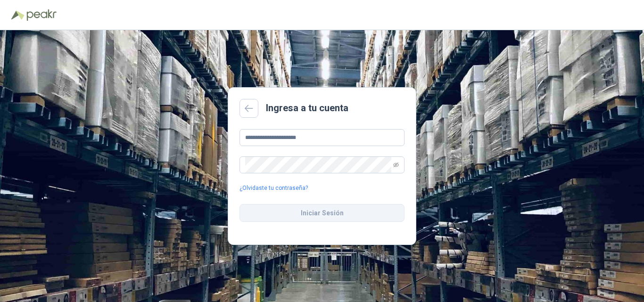 The image size is (644, 302). Describe the element at coordinates (18, 15) in the screenshot. I see `img: Logo` at that location.